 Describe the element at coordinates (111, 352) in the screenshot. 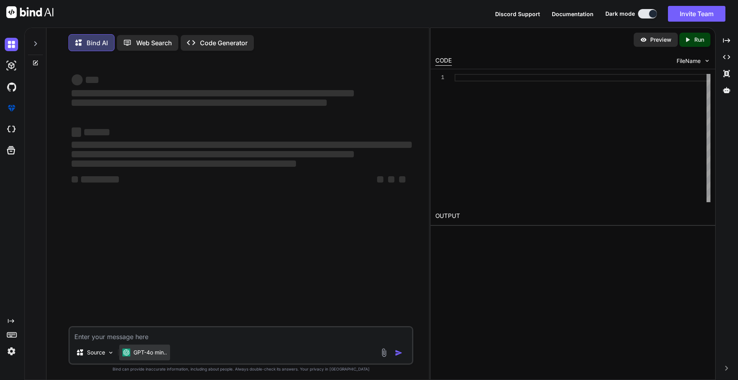

I see `img: Pick Models` at that location.